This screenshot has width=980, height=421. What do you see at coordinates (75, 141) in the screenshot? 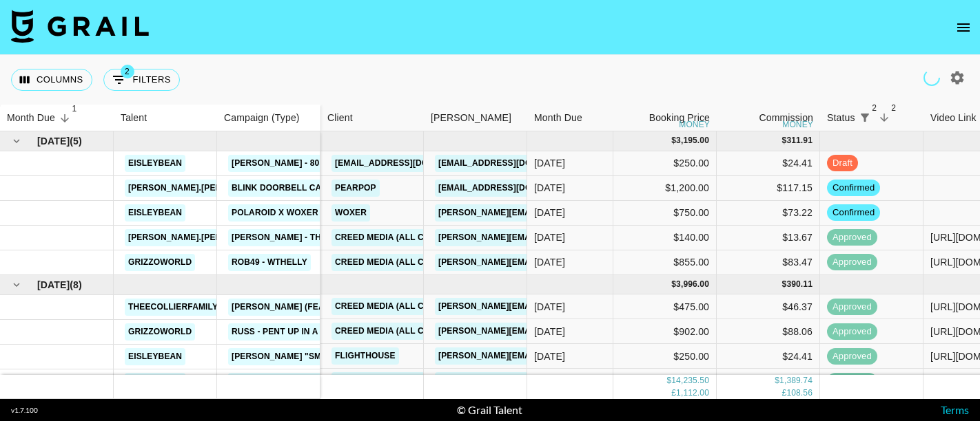
I see `span: ( 5 )` at bounding box center [75, 141].